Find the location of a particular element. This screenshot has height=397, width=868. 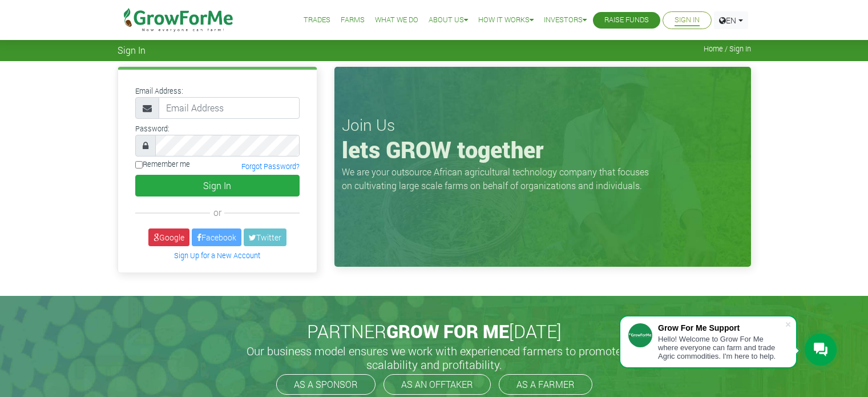

a: AS A FARMER is located at coordinates (545, 384).